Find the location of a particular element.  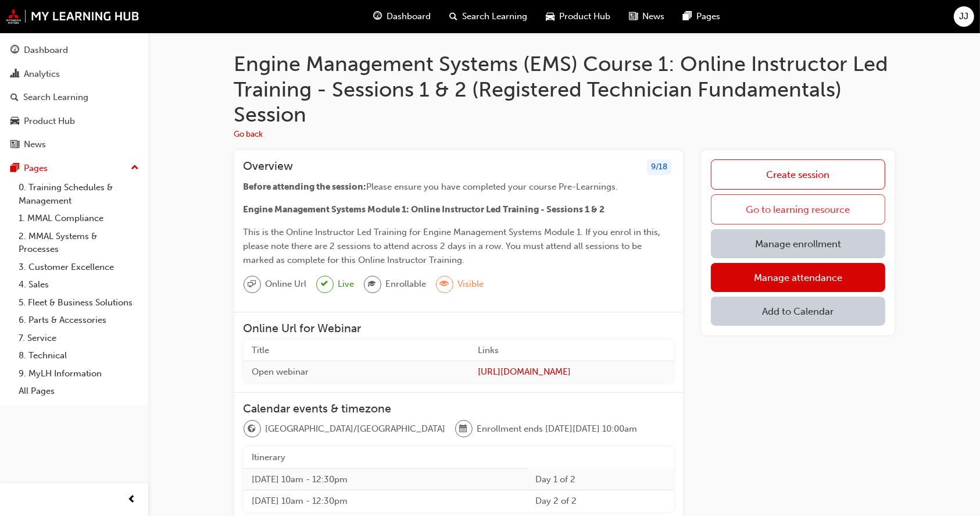

span: Engine Management Systems Module 1: Online Instructor Led Training - Sessions 1 & 2 is located at coordinates (425, 209).